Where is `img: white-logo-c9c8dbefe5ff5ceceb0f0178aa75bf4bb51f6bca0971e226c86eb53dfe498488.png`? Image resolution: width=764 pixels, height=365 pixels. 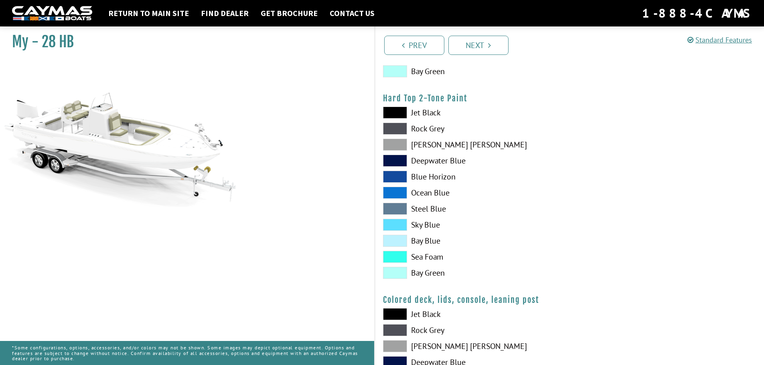 img: white-logo-c9c8dbefe5ff5ceceb0f0178aa75bf4bb51f6bca0971e226c86eb53dfe498488.png is located at coordinates (52, 13).